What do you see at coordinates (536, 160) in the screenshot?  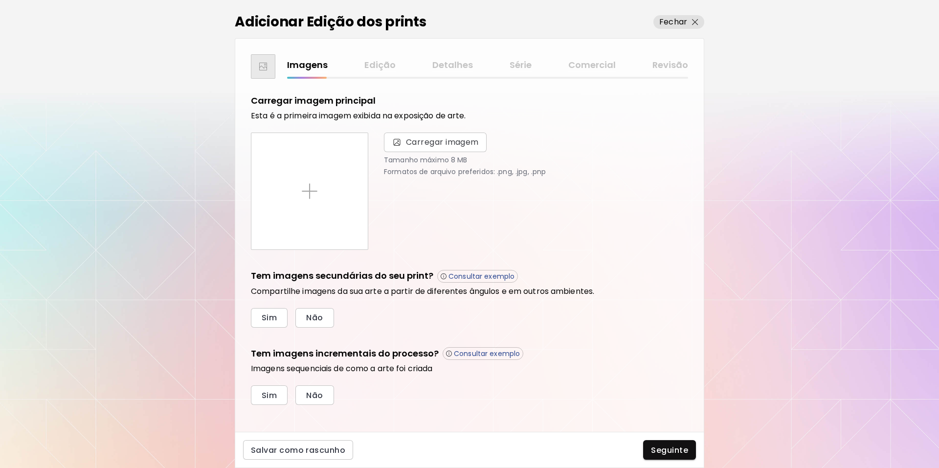 I see `p: Tamanho máximo 8 MB` at bounding box center [536, 160].